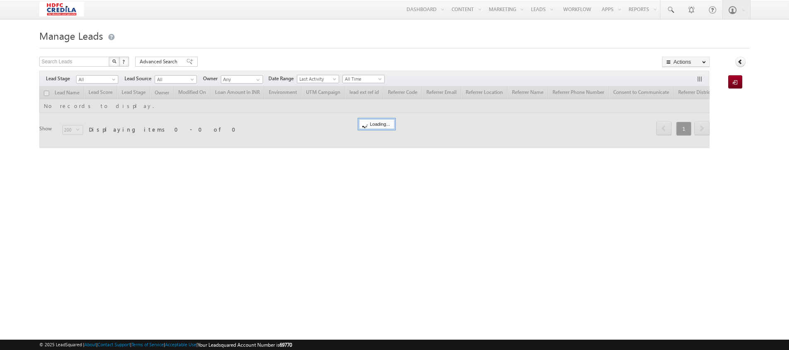 This screenshot has width=789, height=350. What do you see at coordinates (364, 79) in the screenshot?
I see `a: All Time` at bounding box center [364, 79].